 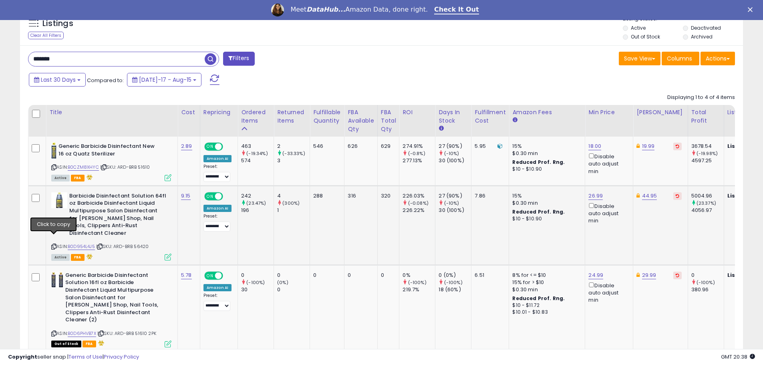 I want to click on a: 29.99, so click(x=649, y=275).